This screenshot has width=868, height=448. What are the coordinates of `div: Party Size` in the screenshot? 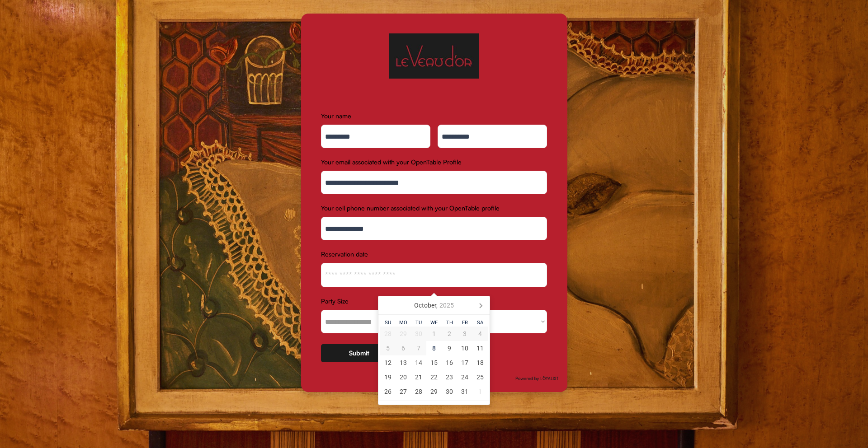 It's located at (434, 302).